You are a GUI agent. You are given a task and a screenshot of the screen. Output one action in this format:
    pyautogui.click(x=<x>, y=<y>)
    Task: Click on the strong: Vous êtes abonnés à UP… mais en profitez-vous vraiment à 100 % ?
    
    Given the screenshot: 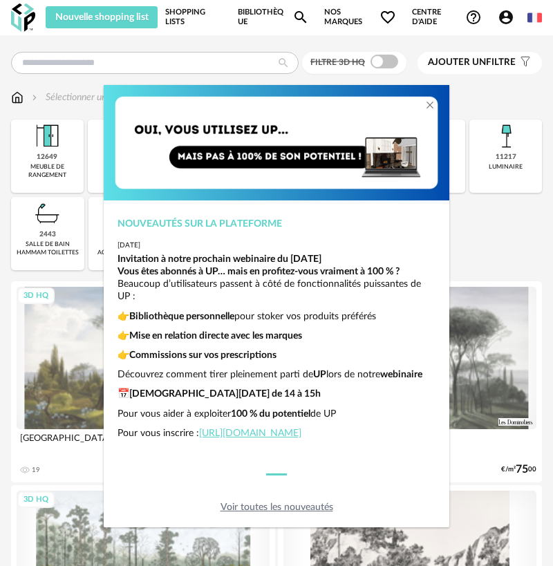 What is the action you would take?
    pyautogui.click(x=259, y=272)
    